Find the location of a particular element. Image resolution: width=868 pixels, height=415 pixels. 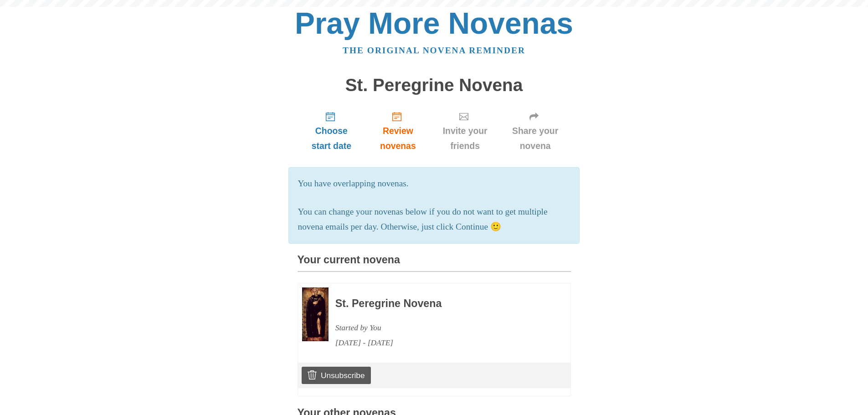

span: Choose start date is located at coordinates (331, 138).